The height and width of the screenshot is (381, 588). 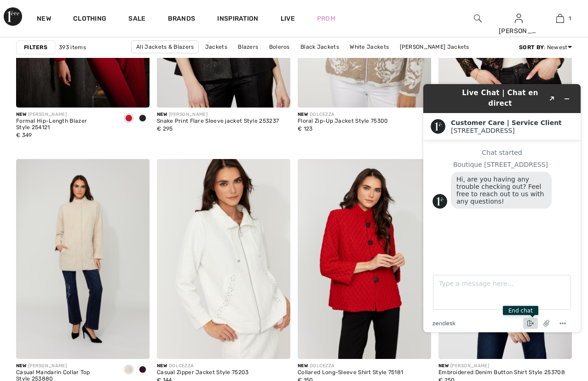 I want to click on img: Casual Mandarin Collar Top Style 253880. Champagne, so click(x=83, y=259).